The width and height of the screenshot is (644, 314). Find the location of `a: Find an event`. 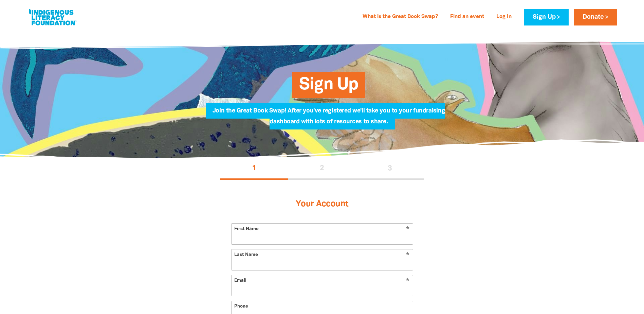

a: Find an event is located at coordinates (467, 17).